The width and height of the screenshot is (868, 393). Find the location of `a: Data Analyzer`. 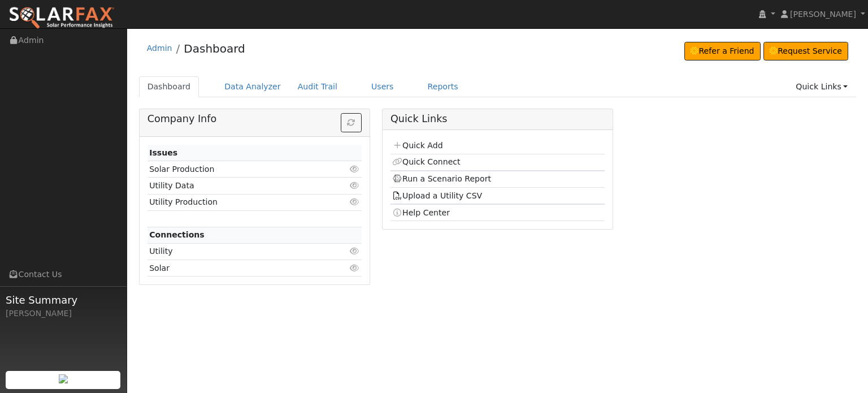

a: Data Analyzer is located at coordinates (253, 86).